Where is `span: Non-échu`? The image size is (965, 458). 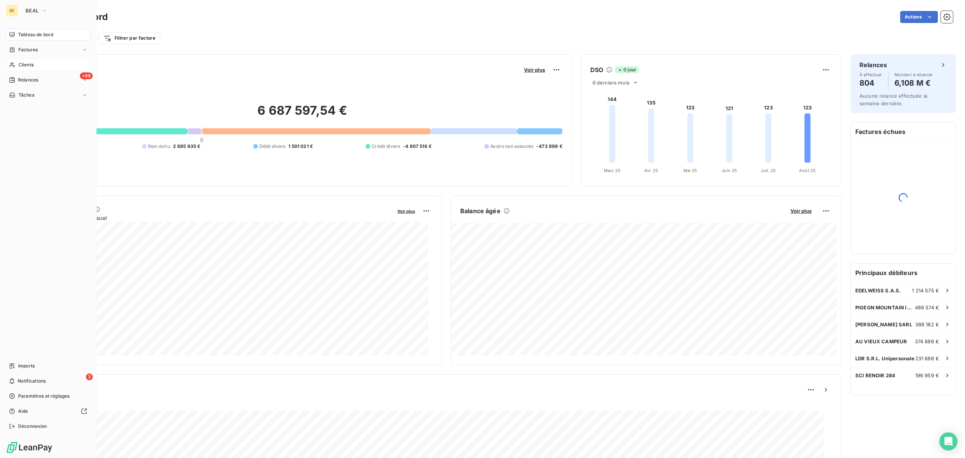
span: Non-échu is located at coordinates (159, 146).